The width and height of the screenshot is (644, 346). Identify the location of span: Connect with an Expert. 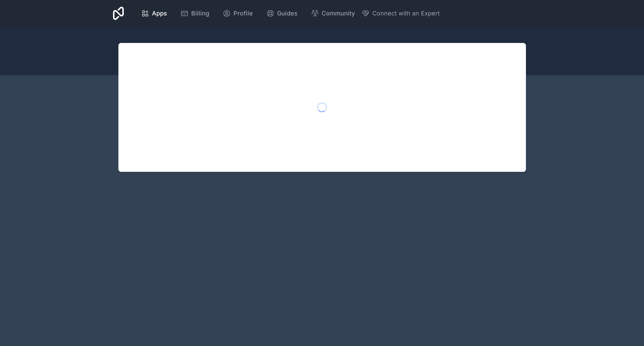
(406, 13).